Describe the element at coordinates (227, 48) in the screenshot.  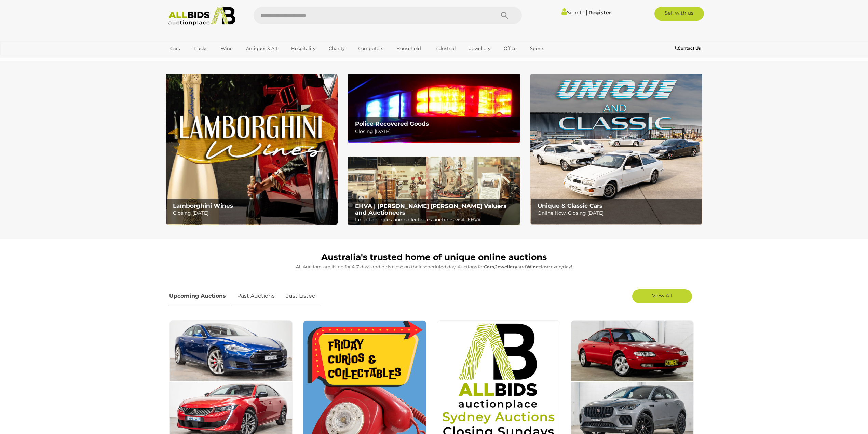
I see `a: Wine` at that location.